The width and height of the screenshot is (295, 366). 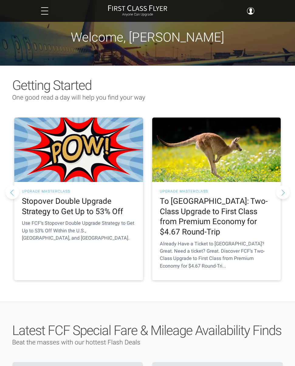 I want to click on span: Getting Started, so click(x=52, y=85).